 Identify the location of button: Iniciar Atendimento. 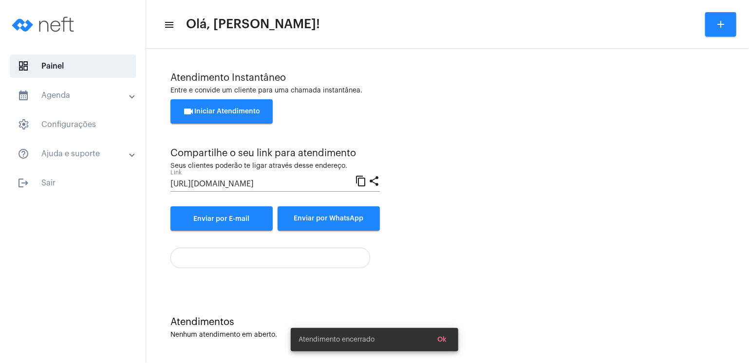
(222, 112).